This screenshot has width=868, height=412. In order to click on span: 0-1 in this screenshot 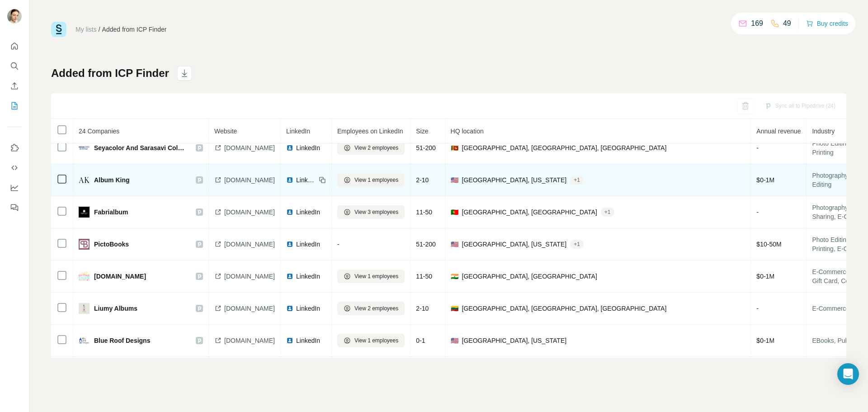, I will do `click(420, 340)`.